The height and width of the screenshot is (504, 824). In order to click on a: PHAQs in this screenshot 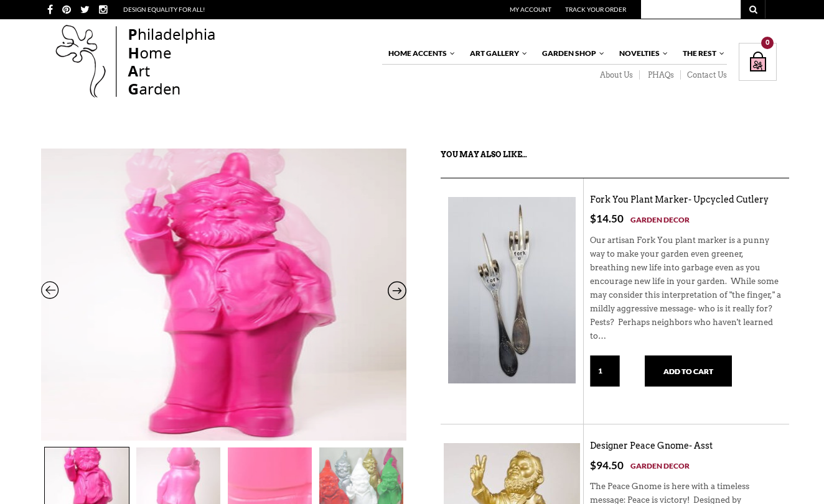, I will do `click(660, 76)`.